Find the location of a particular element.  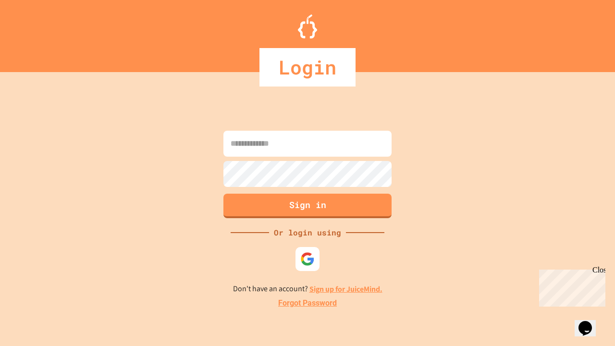

p: Don't have an account? is located at coordinates (308, 289).